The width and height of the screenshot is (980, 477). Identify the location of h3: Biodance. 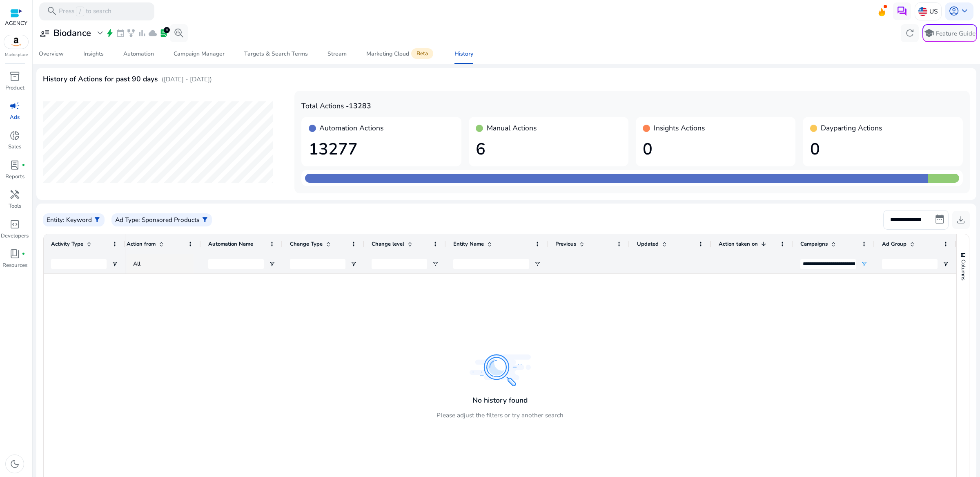
(72, 33).